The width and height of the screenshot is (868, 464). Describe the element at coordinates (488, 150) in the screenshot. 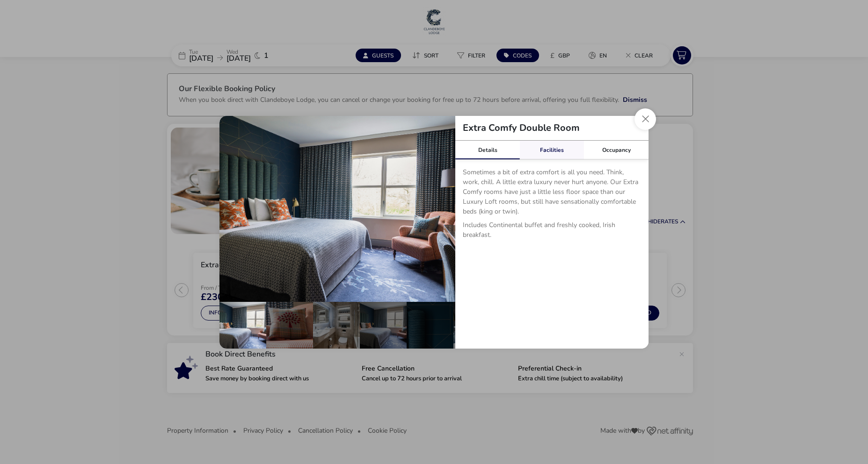

I see `div: Details` at that location.